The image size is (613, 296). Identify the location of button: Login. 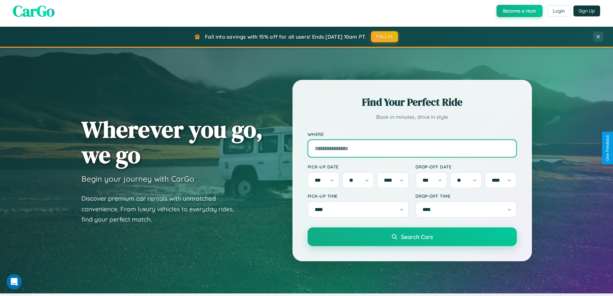
(559, 11).